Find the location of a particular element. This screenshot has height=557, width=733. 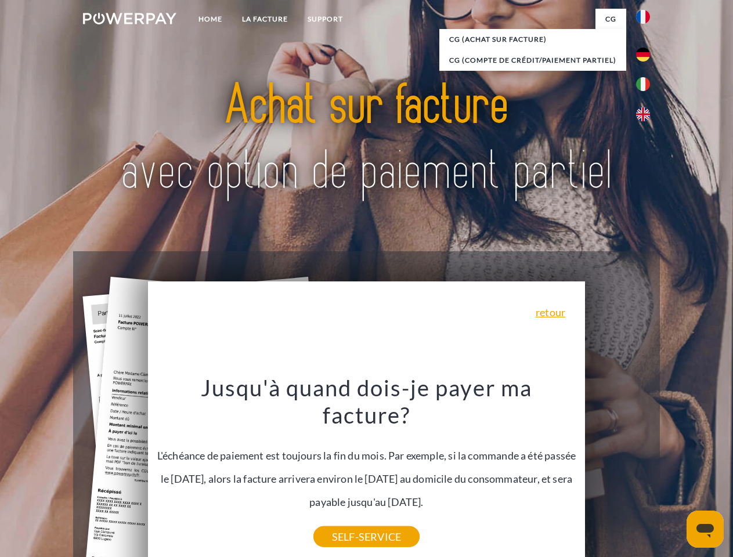

a: retour is located at coordinates (550, 312).